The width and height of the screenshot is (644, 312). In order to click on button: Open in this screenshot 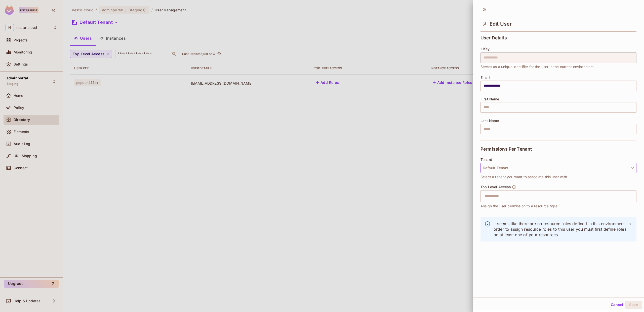, I will do `click(634, 196)`.